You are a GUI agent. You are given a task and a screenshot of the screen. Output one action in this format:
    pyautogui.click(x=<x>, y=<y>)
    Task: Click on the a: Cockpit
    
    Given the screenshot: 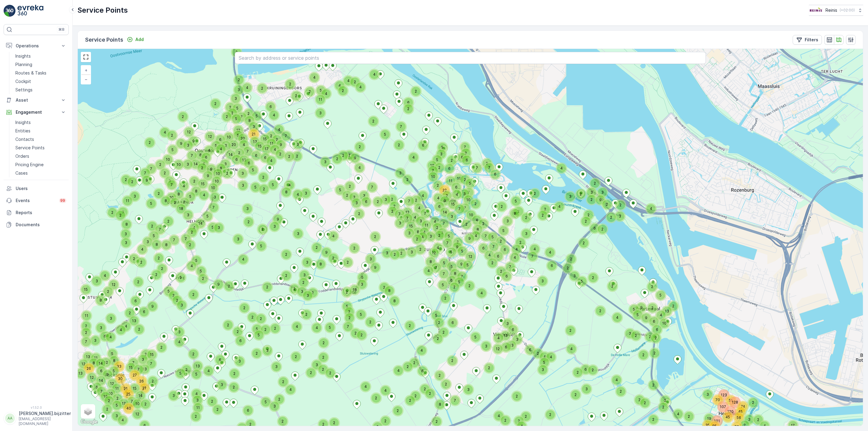 What is the action you would take?
    pyautogui.click(x=41, y=81)
    